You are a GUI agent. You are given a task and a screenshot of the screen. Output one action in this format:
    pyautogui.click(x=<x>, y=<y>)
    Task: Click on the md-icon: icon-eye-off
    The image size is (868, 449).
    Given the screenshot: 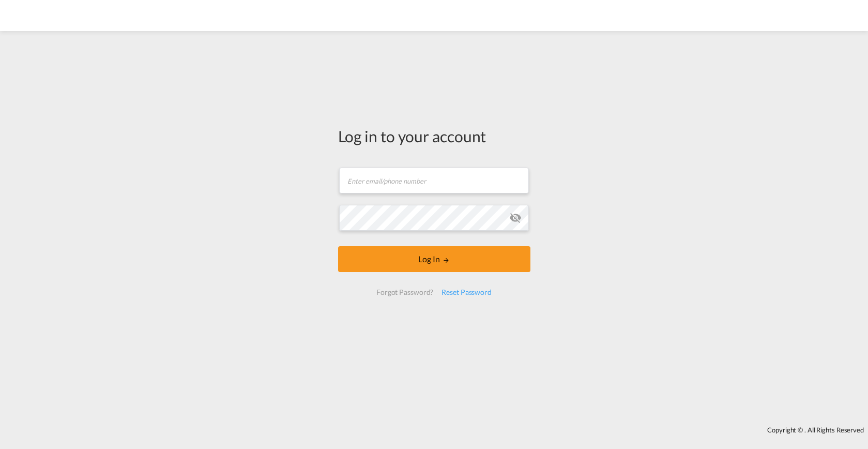 What is the action you would take?
    pyautogui.click(x=516, y=217)
    